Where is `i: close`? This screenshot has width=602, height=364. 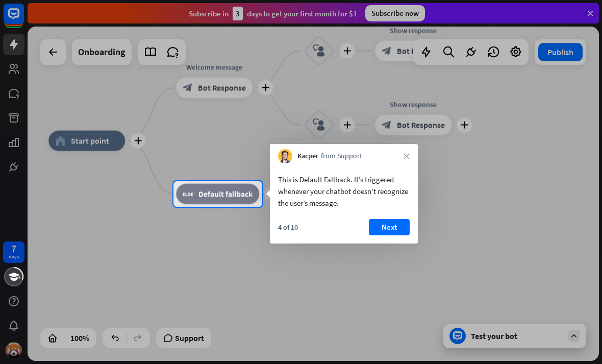
i: close is located at coordinates (407, 156).